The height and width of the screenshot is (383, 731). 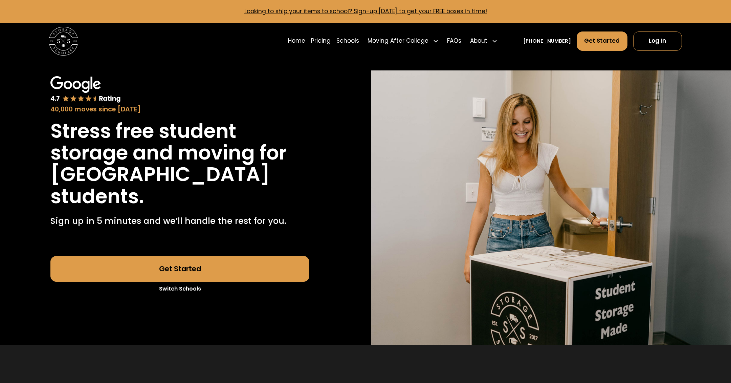 I want to click on a: Home, so click(x=296, y=41).